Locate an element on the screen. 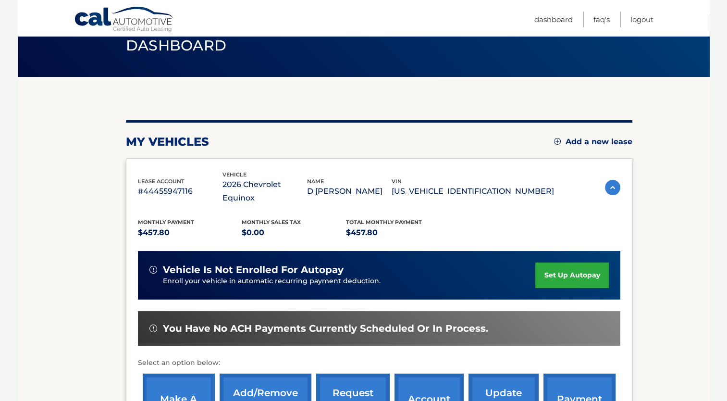 This screenshot has width=727, height=401. p: Select an option below: is located at coordinates (379, 363).